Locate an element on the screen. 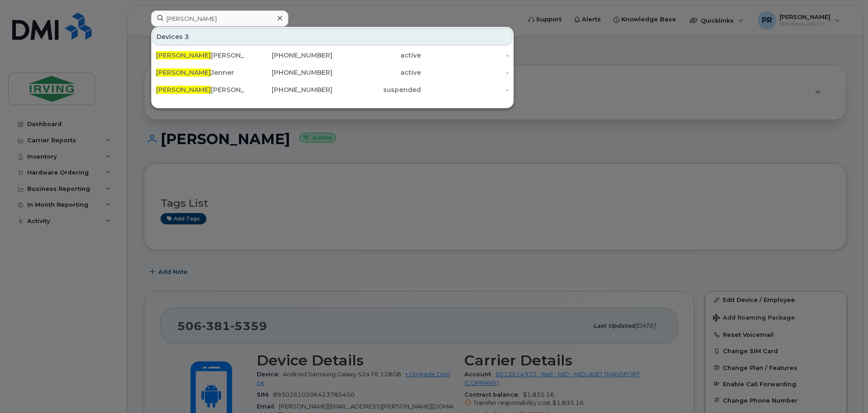 The image size is (868, 413). div: Devices is located at coordinates (333, 37).